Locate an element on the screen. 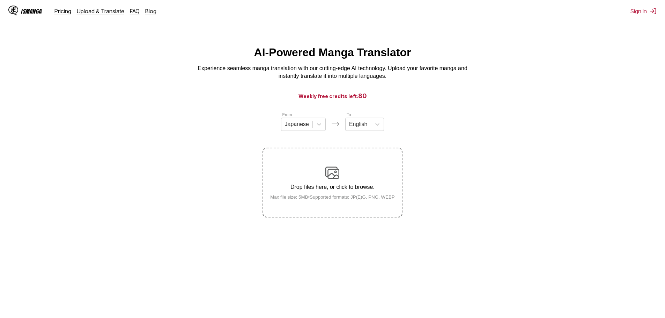 Image resolution: width=665 pixels, height=318 pixels. a: Upload & Translate is located at coordinates (101, 11).